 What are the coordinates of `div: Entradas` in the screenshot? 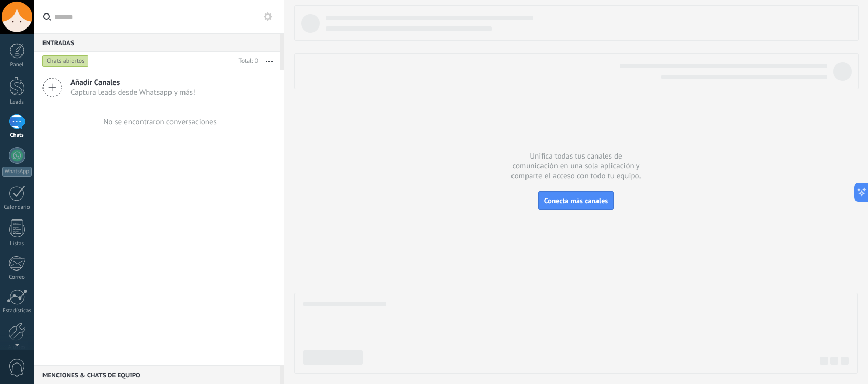 It's located at (157, 43).